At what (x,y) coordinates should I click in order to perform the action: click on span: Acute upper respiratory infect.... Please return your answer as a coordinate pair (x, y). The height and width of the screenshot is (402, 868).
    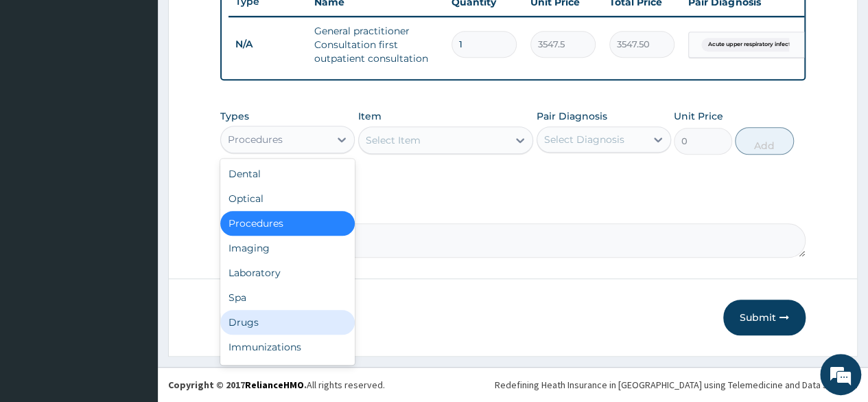
    Looking at the image, I should click on (751, 45).